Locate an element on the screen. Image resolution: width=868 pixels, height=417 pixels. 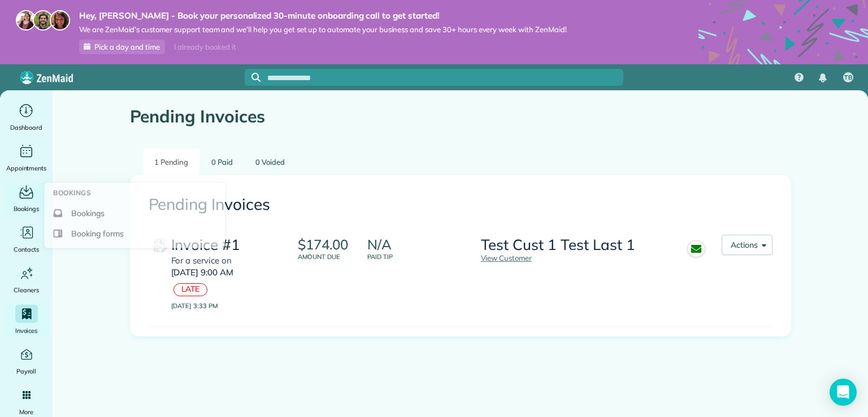
div: LATE is located at coordinates (190, 290).